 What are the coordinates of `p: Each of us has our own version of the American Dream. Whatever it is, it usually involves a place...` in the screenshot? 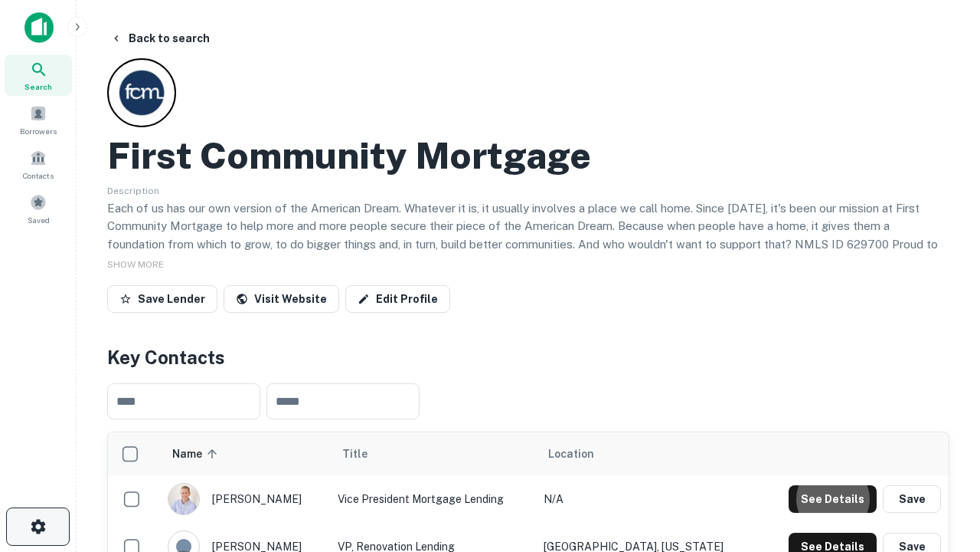 It's located at (529, 235).